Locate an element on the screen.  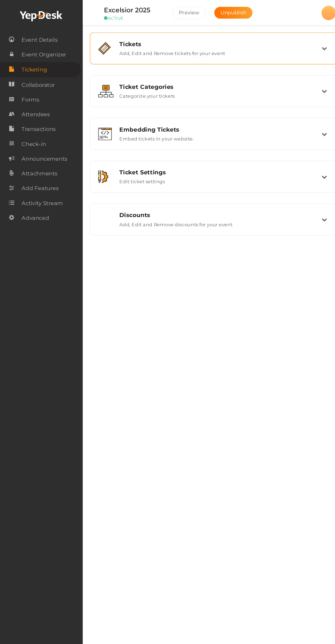
div: Tickets is located at coordinates (209, 42).